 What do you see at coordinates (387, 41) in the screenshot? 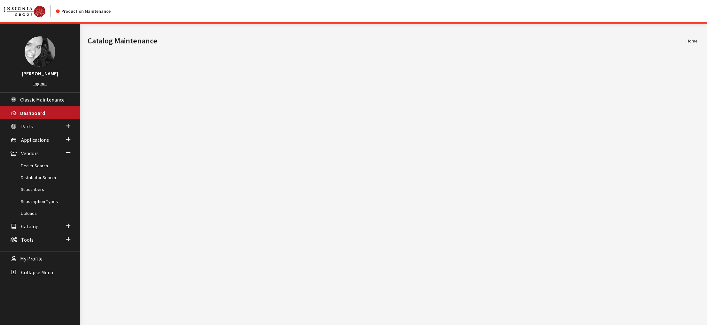
I see `h1: Catalog Maintenance` at bounding box center [387, 41].